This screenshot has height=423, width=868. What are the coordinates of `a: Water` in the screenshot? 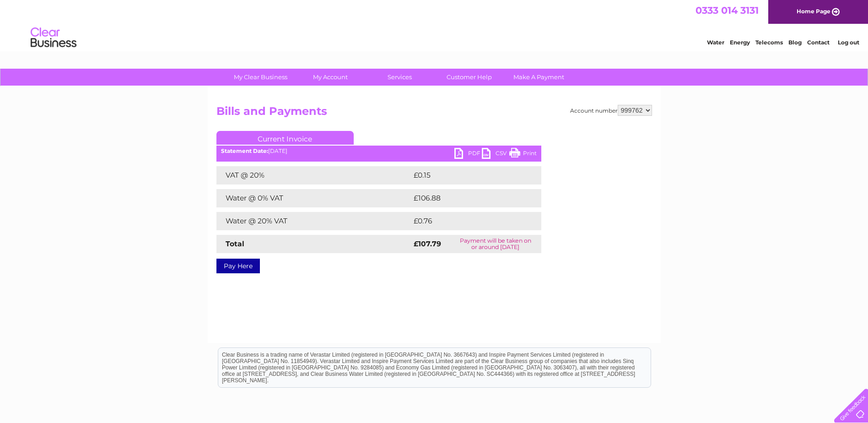 It's located at (716, 42).